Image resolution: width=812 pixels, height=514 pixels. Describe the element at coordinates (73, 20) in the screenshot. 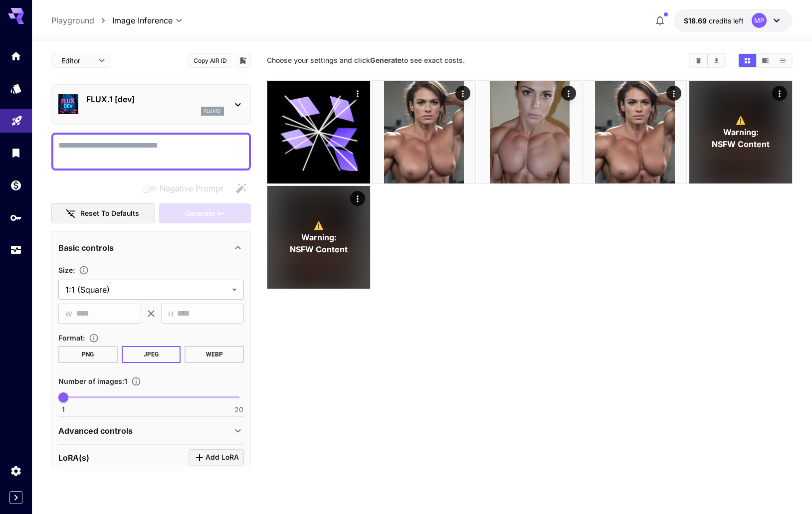

I see `a: Playground` at that location.